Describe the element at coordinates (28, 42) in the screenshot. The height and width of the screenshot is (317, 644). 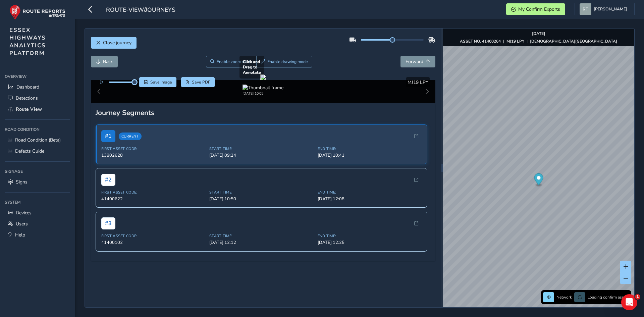
I see `span: ESSEX HIGHWAYS ANALYTICS PLATFORM` at that location.